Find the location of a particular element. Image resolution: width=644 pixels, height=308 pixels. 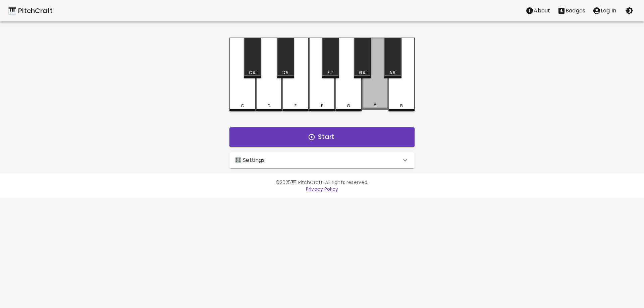

div: A is located at coordinates (375, 105).